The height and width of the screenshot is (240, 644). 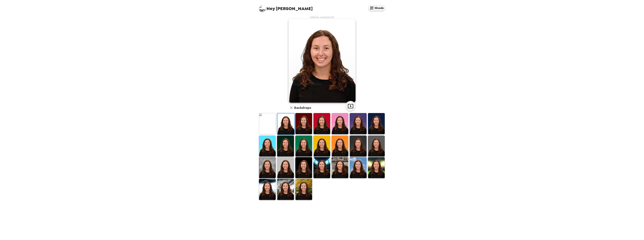 I want to click on img: user, so click(x=322, y=61).